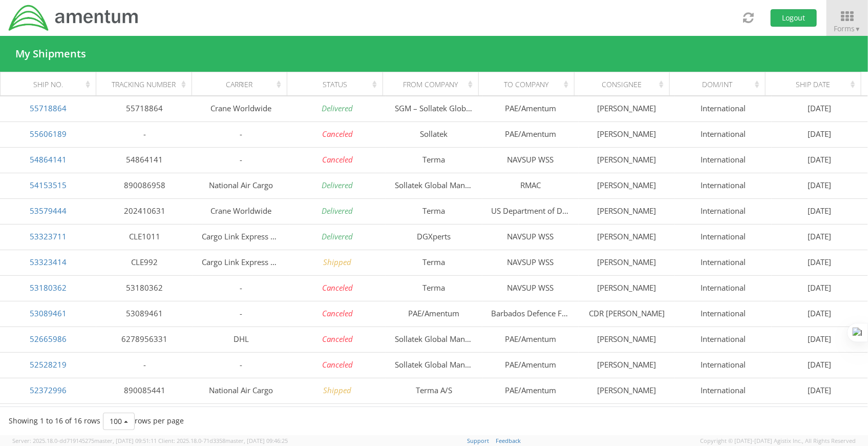 The width and height of the screenshot is (868, 446). Describe the element at coordinates (847, 28) in the screenshot. I see `span: Forms` at that location.